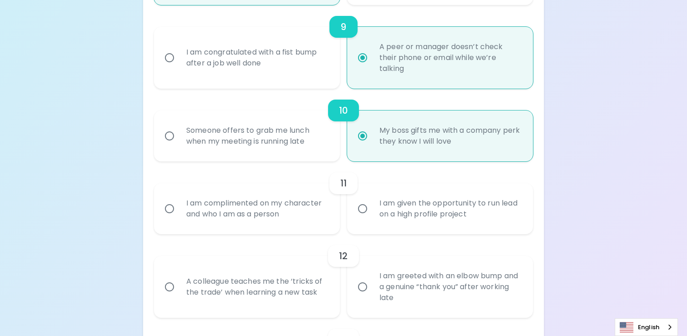  I want to click on div: I am complimented on my character and who I am as a person, so click(257, 208).